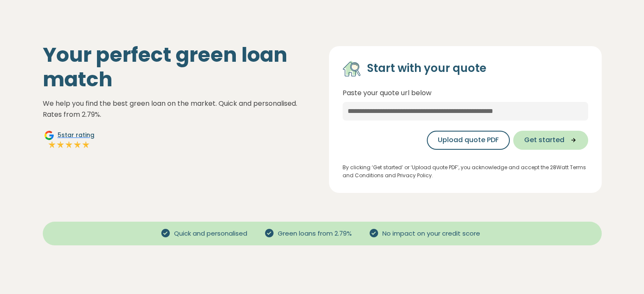  Describe the element at coordinates (468, 140) in the screenshot. I see `span: Upload quote PDF` at that location.